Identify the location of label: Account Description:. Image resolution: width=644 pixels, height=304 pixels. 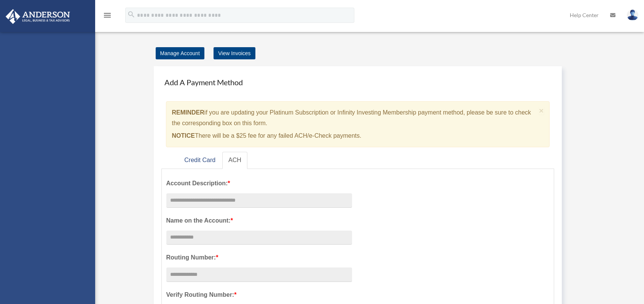
(259, 184).